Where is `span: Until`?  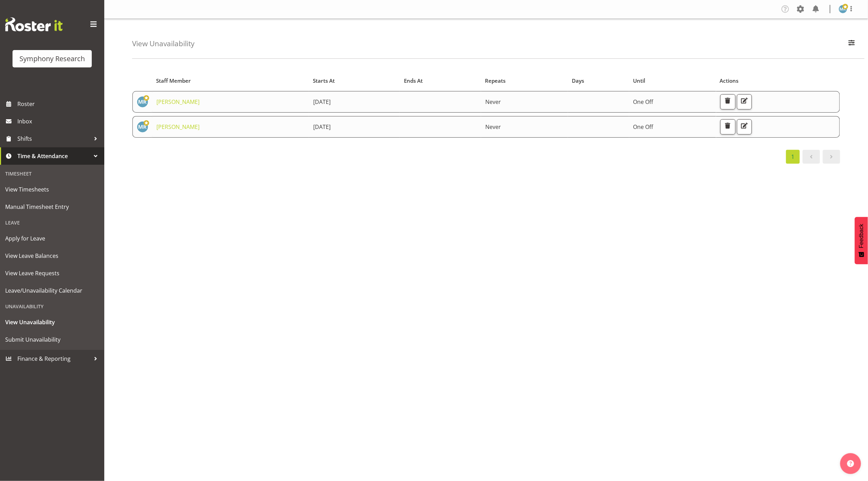
span: Until is located at coordinates (639, 80).